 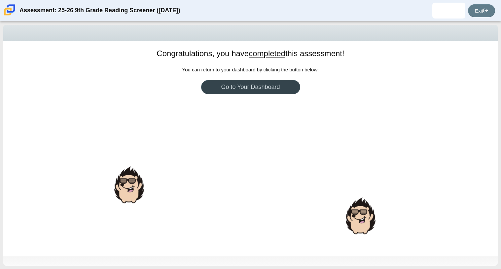 I want to click on span: You can return to your dashboard by clicking the button below:, so click(x=251, y=69).